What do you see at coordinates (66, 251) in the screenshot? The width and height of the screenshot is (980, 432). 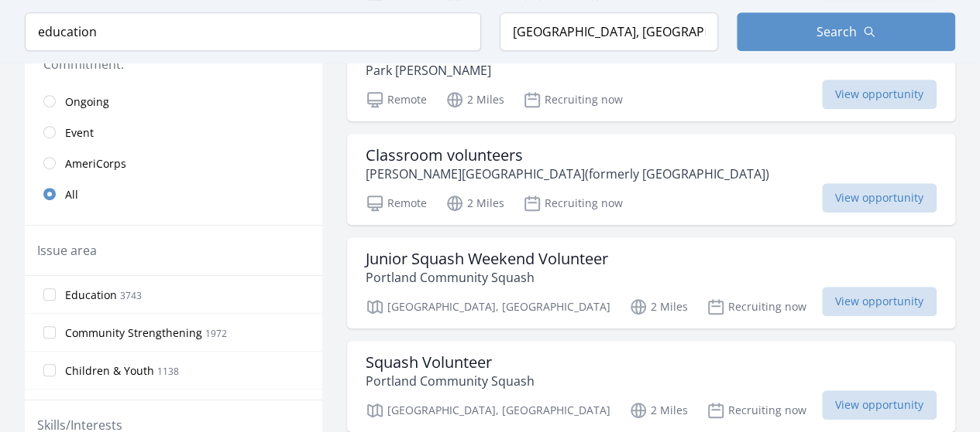 I see `legend: Issue area` at bounding box center [66, 251].